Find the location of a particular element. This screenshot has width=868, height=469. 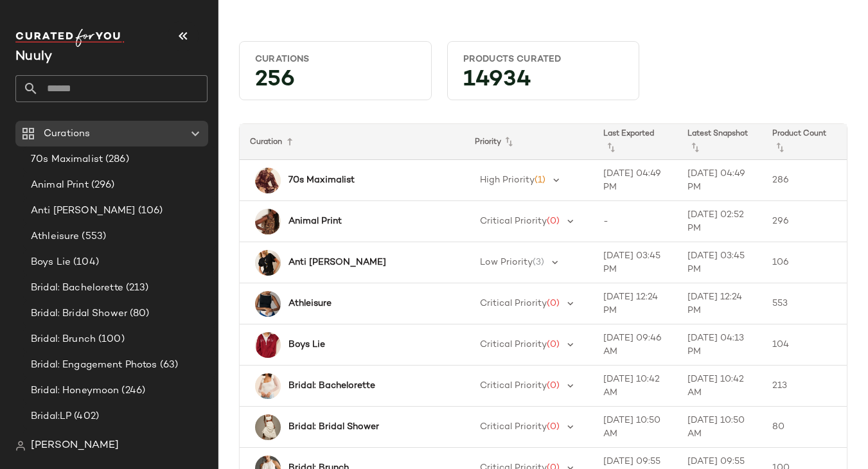

span: Bridal: Bridal Shower is located at coordinates (79, 314).